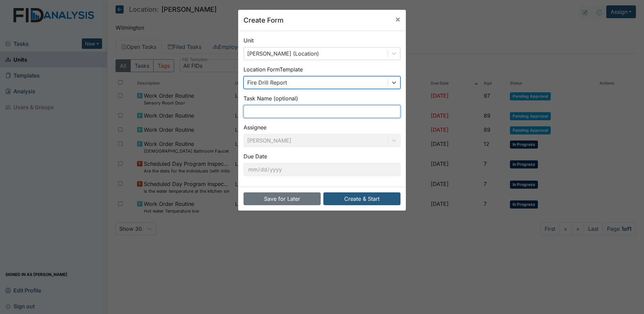 The height and width of the screenshot is (314, 644). I want to click on label: Unit, so click(249, 40).